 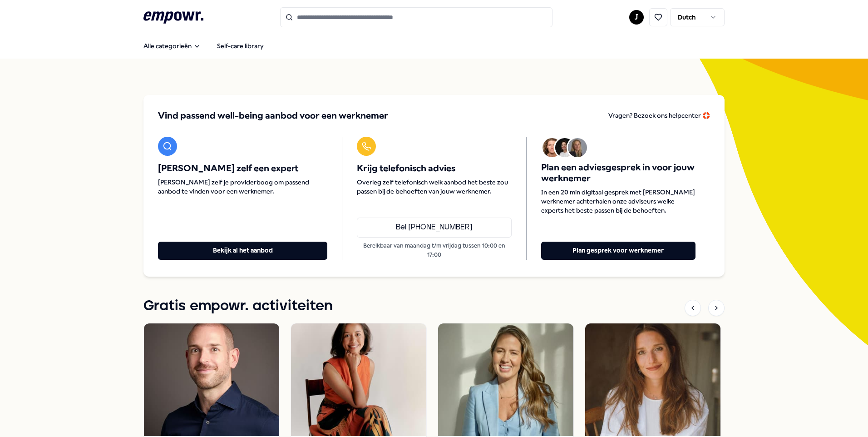 I want to click on p: Bereikbaar van maandag t/m vrijdag tussen 10:00 en 17:00, so click(x=434, y=250).